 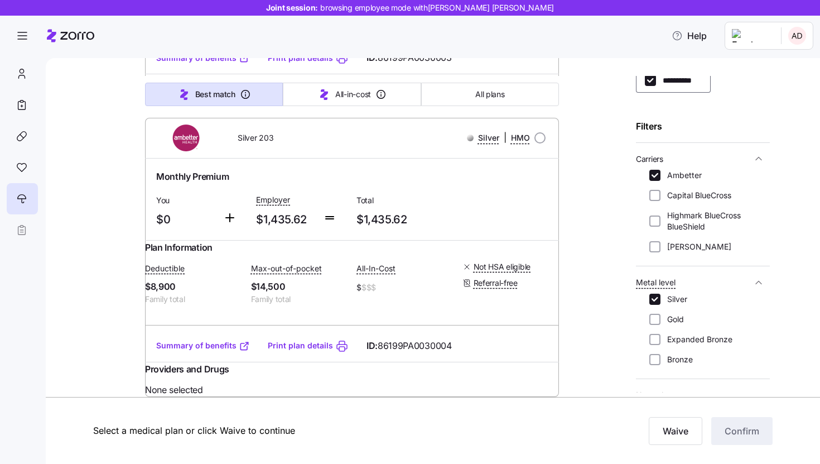 I want to click on span: Joint session:, so click(x=410, y=8).